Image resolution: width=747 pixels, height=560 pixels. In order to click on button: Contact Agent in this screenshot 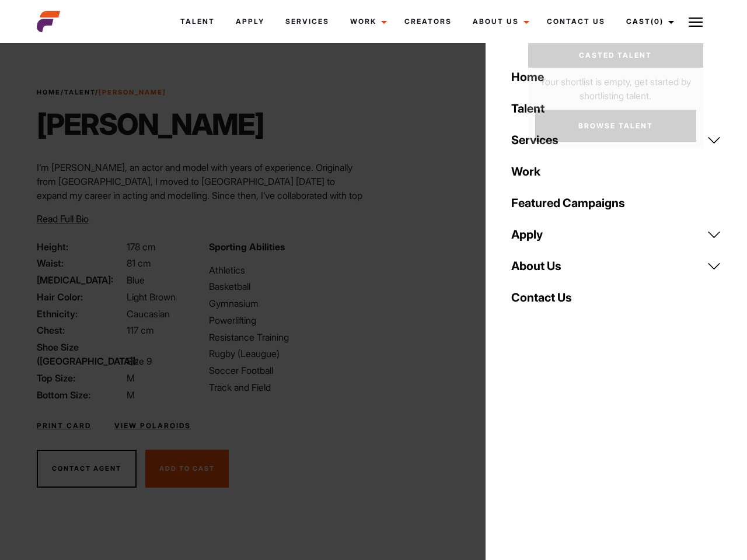, I will do `click(87, 469)`.